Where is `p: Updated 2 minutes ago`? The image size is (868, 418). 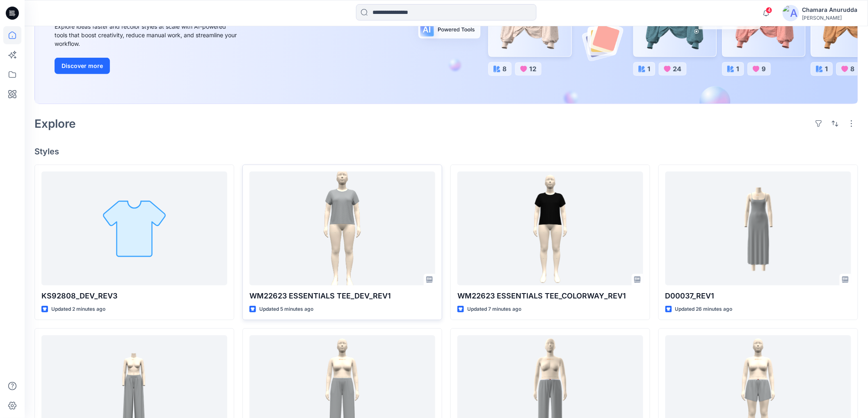
p: Updated 2 minutes ago is located at coordinates (78, 309).